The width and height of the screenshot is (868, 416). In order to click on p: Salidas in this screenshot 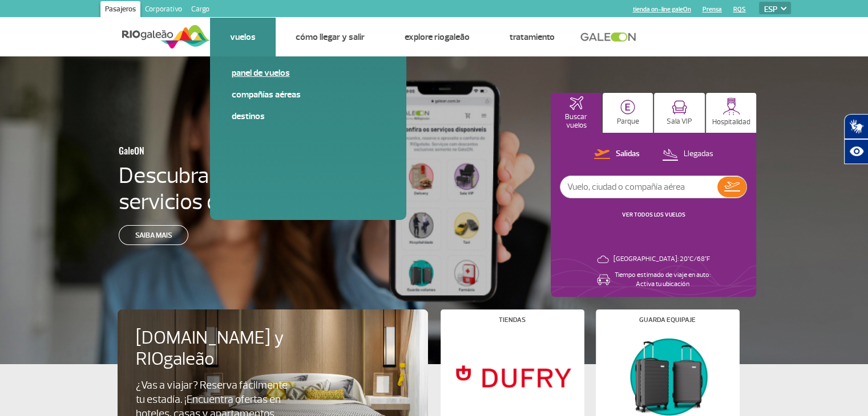, I will do `click(628, 154)`.